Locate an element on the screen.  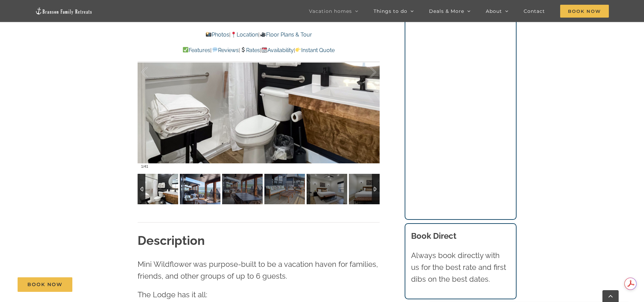
img: 05-Wildflower-Lodge-lake-view-vacation-rental-1103-scaled.jpg-nggid041544-ngg0dyn-120x90-00f0w010... is located at coordinates (285, 189).